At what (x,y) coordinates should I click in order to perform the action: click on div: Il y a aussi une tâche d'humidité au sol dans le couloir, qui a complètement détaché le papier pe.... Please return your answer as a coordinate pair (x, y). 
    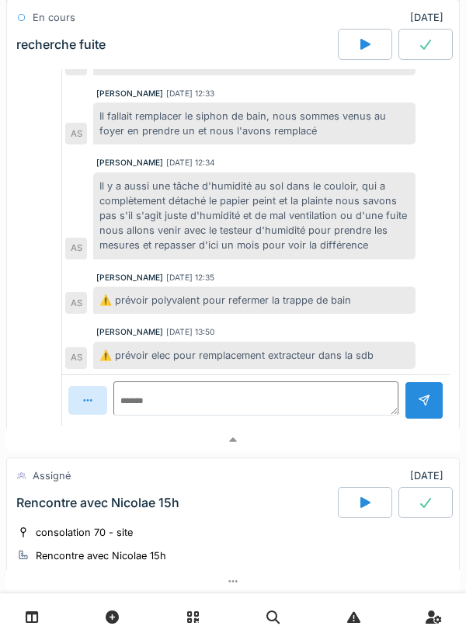
    Looking at the image, I should click on (254, 216).